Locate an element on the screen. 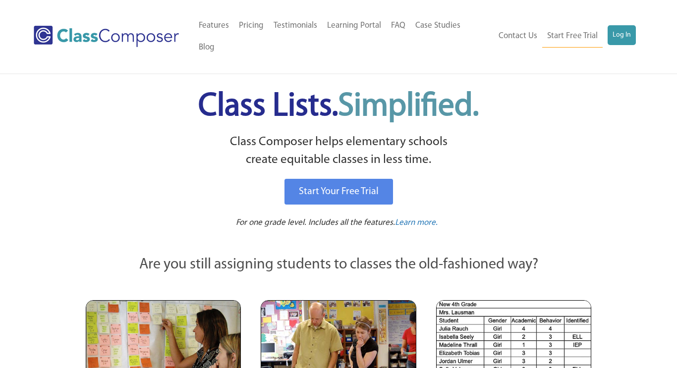 The width and height of the screenshot is (677, 368). a: Features is located at coordinates (213, 26).